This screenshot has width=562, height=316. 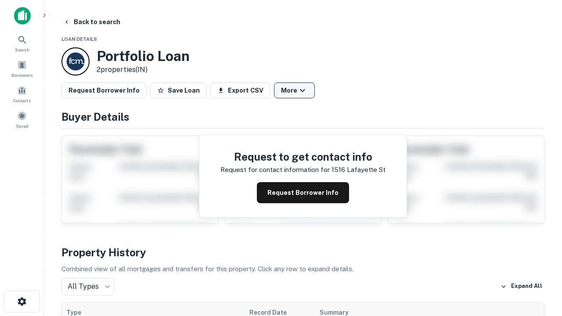 I want to click on p: Combined view of all mortgages and transfers for this property. Click any row to expand details., so click(x=303, y=269).